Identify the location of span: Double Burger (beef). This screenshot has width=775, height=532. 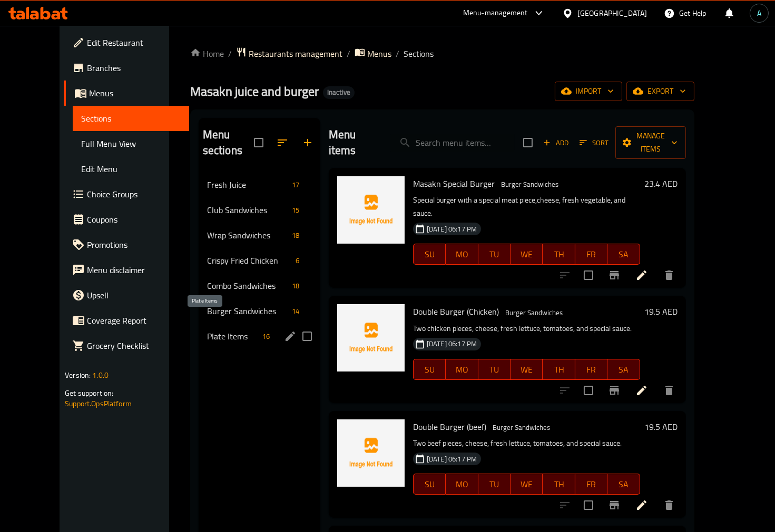
(449, 427).